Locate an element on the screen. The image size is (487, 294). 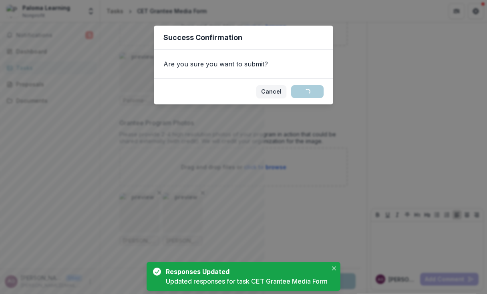
div: Are you sure you want to submit? is located at coordinates (243, 64).